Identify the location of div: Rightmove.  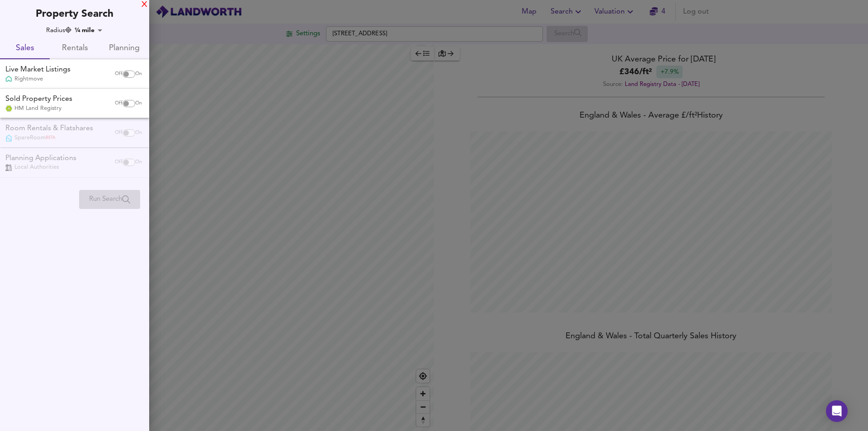
(38, 79).